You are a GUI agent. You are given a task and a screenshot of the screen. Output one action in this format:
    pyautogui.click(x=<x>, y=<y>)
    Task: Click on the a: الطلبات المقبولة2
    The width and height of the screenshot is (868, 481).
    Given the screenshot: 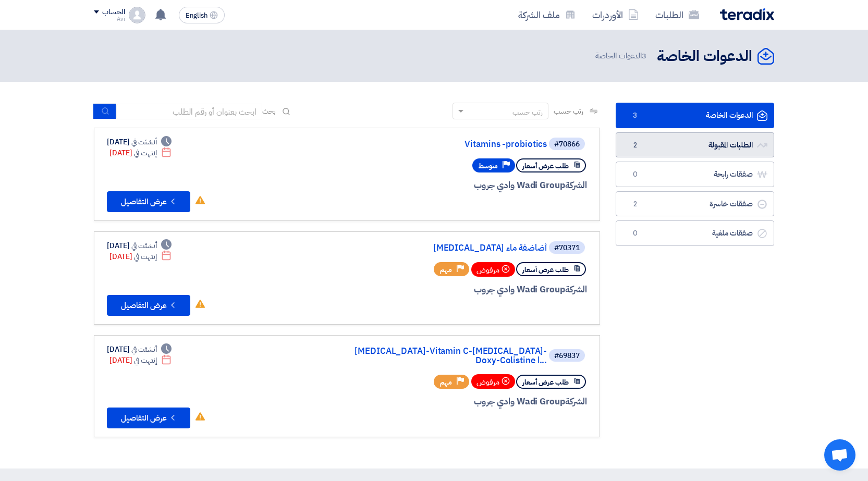 What is the action you would take?
    pyautogui.click(x=695, y=145)
    